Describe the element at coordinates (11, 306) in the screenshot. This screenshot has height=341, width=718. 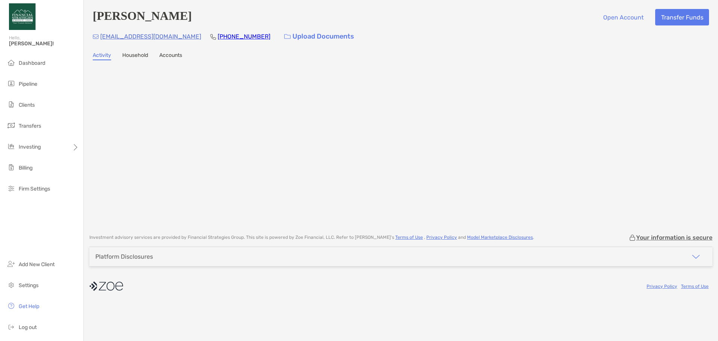
I see `img: get-help icon` at that location.